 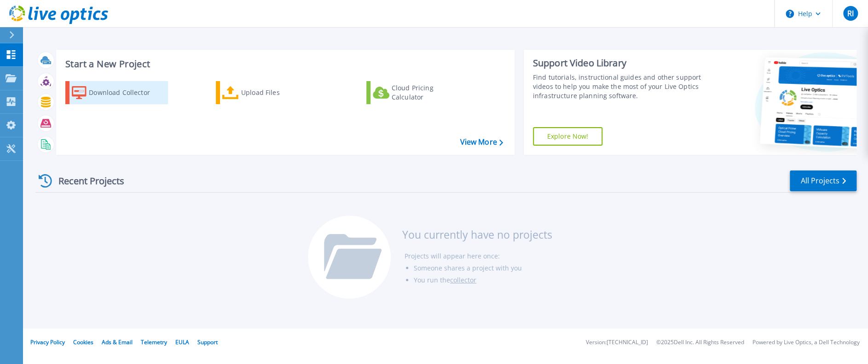 What do you see at coordinates (481, 142) in the screenshot?
I see `a: View More` at bounding box center [481, 142].